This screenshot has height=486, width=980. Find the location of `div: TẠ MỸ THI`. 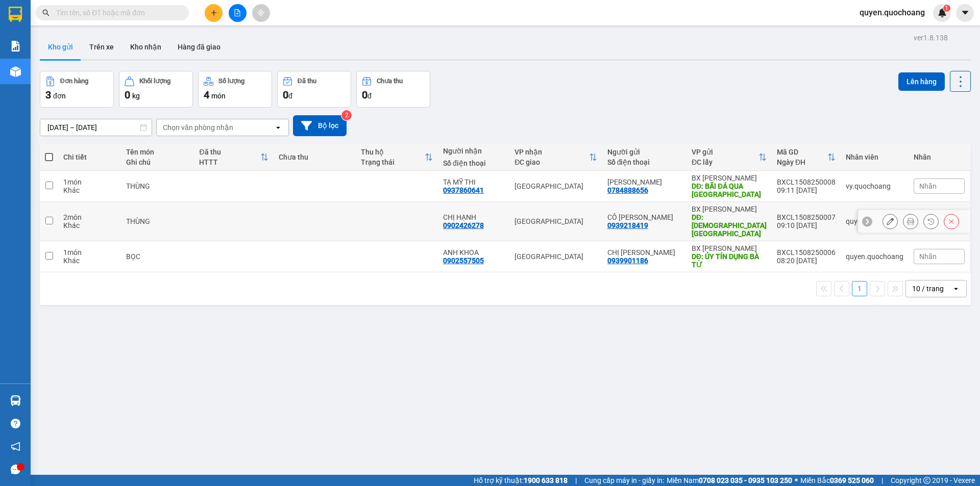

div: TẠ MỸ THI is located at coordinates (474, 182).